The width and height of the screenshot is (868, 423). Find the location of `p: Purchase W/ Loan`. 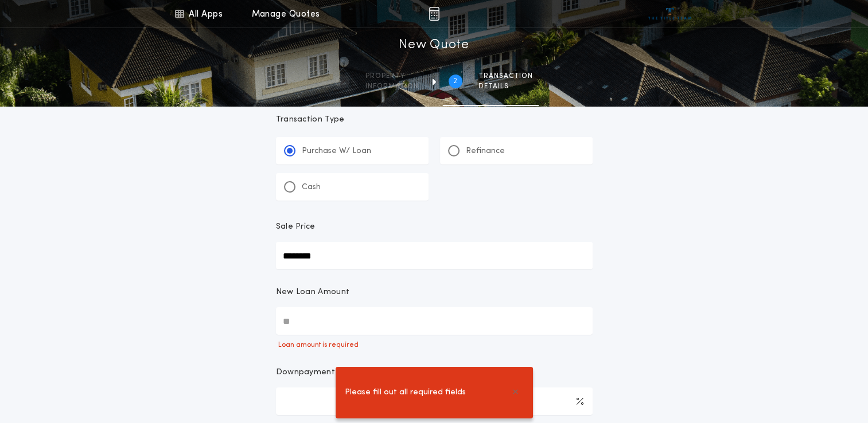

p: Purchase W/ Loan is located at coordinates (336, 151).